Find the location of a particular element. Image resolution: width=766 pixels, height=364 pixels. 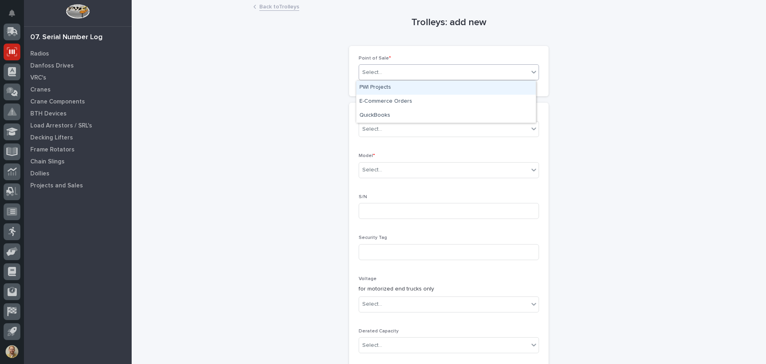

a: Decking Lifters is located at coordinates (78, 137).